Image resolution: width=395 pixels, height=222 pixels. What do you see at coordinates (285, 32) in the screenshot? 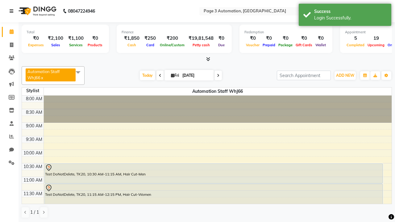
I see `div: Redemption` at bounding box center [285, 32].